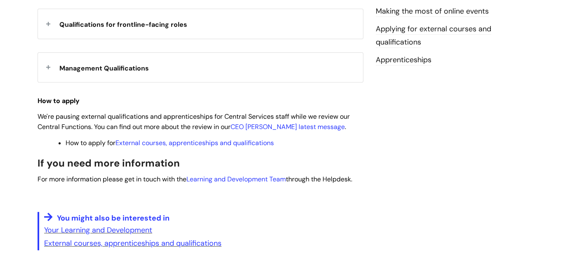  What do you see at coordinates (113, 218) in the screenshot?
I see `span: You might also be interested in` at bounding box center [113, 218].